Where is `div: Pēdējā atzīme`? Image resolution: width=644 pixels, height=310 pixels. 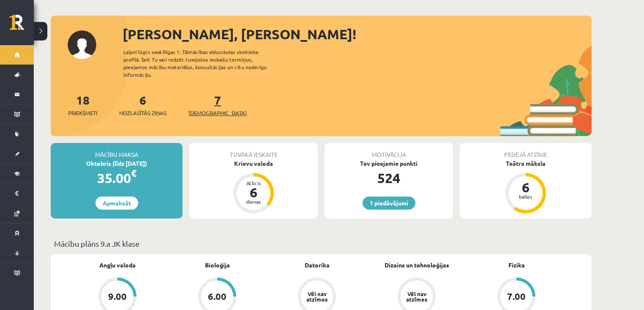 div: Pēdējā atzīme is located at coordinates (526, 152).